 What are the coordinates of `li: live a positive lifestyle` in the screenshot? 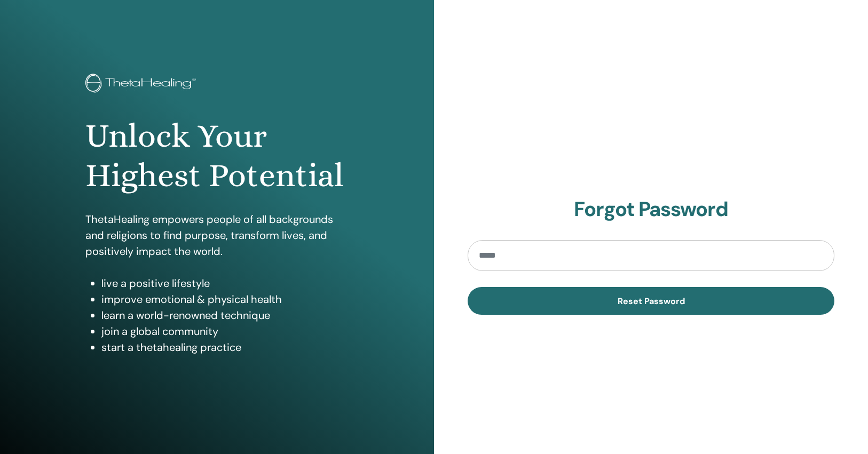 It's located at (225, 284).